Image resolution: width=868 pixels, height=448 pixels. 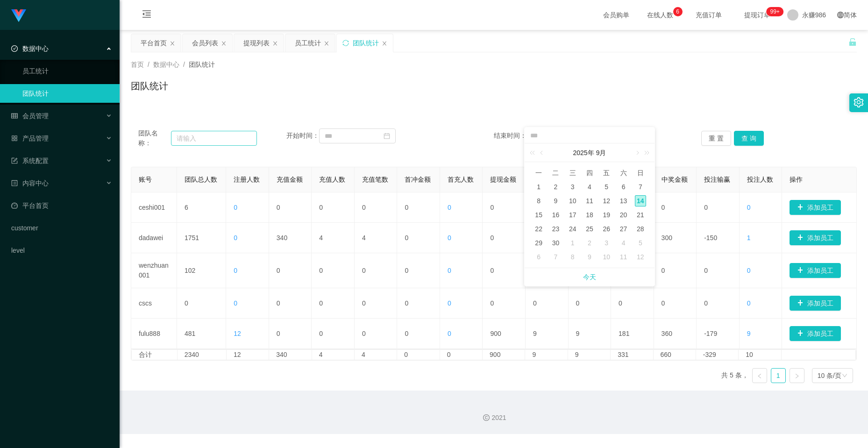 I want to click on span: 六, so click(x=623, y=173).